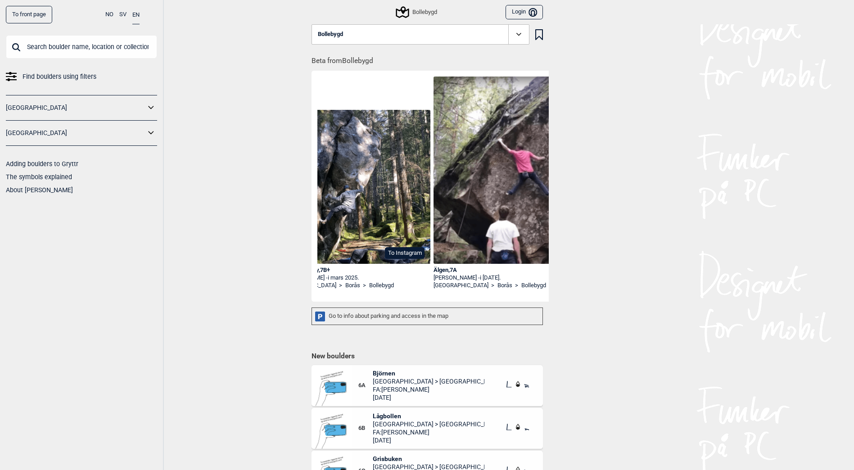 The width and height of the screenshot is (854, 470). Describe the element at coordinates (427, 356) in the screenshot. I see `h1: New boulders` at that location.